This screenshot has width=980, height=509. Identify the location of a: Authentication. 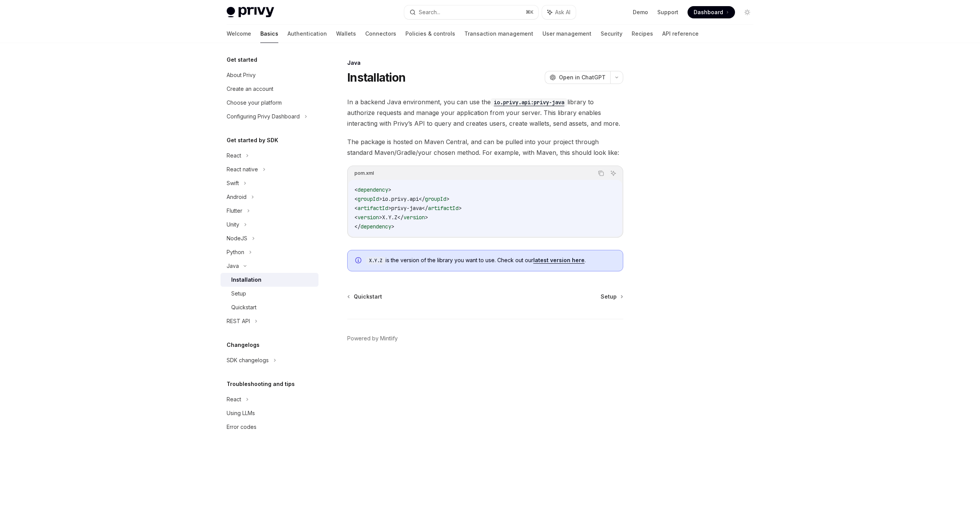
(307, 34).